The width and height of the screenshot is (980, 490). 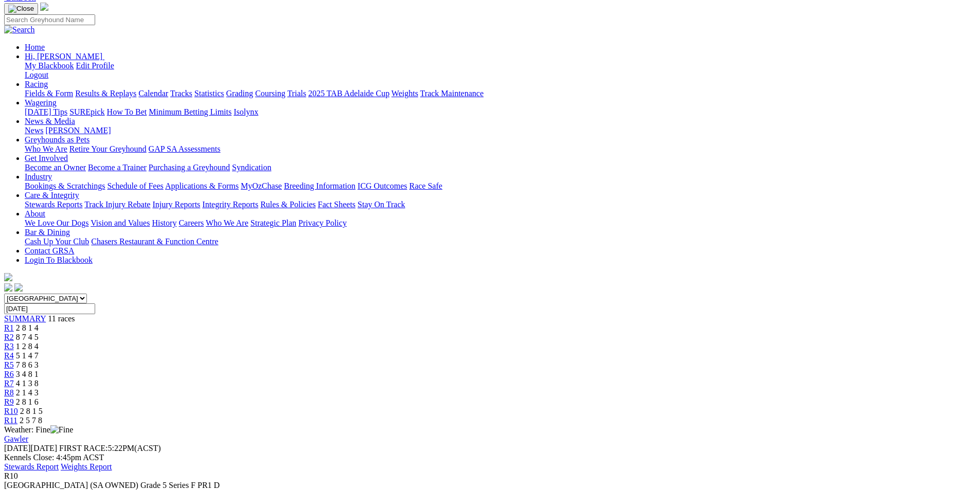 What do you see at coordinates (8, 288) in the screenshot?
I see `img: facebook.svg` at bounding box center [8, 288].